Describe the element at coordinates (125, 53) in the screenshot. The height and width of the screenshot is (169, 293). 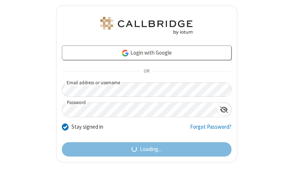
I see `img: google-icon.png` at that location.